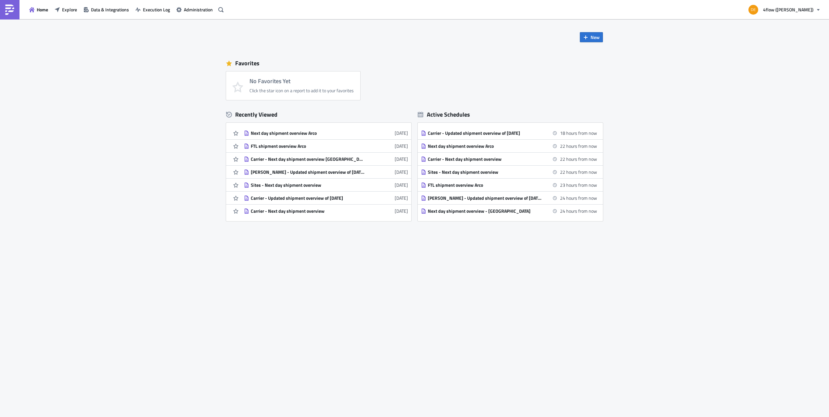  Describe the element at coordinates (42, 9) in the screenshot. I see `span: Home` at that location.